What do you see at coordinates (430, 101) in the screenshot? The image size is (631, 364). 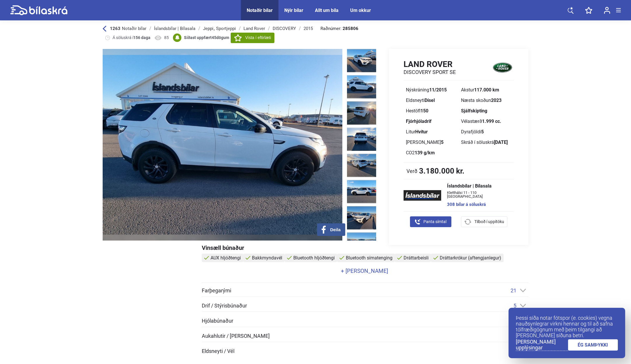 I see `b: Dísel` at bounding box center [430, 101].